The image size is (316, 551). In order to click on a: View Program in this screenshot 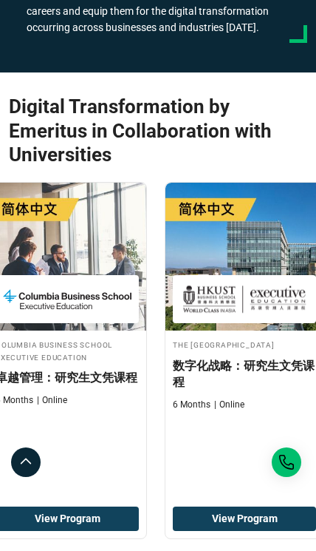, I will do `click(245, 519)`.